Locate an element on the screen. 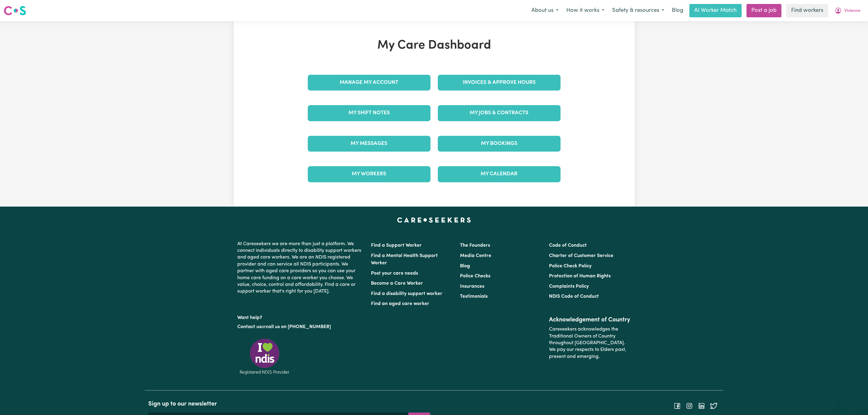  h2: Sign up to our newsletter is located at coordinates (289, 405).